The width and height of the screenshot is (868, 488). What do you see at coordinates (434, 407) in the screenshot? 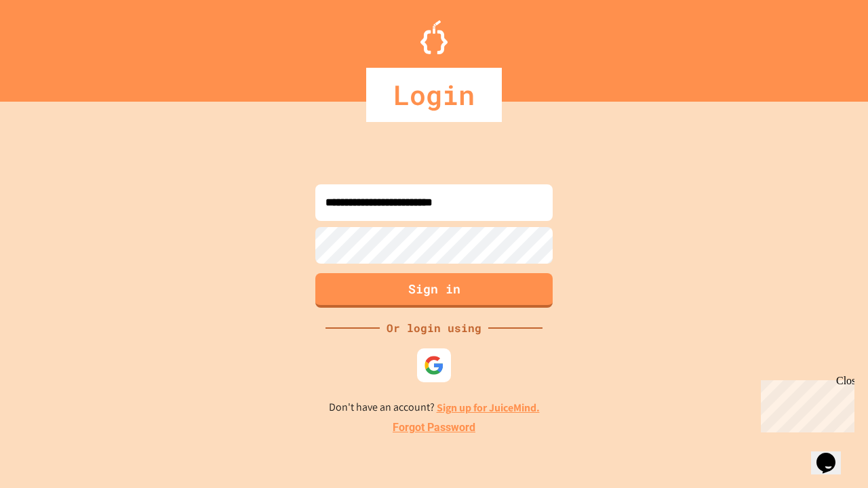
I see `p: Don't have an account?` at bounding box center [434, 407].